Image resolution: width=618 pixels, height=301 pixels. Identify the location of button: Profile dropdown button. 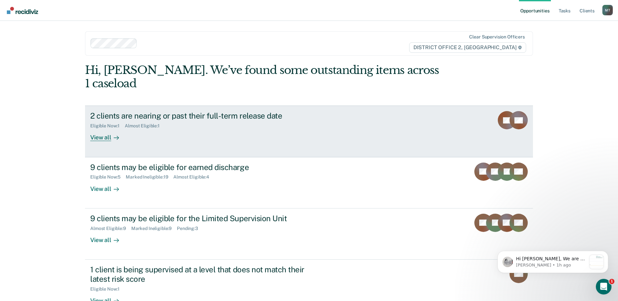
(607, 10).